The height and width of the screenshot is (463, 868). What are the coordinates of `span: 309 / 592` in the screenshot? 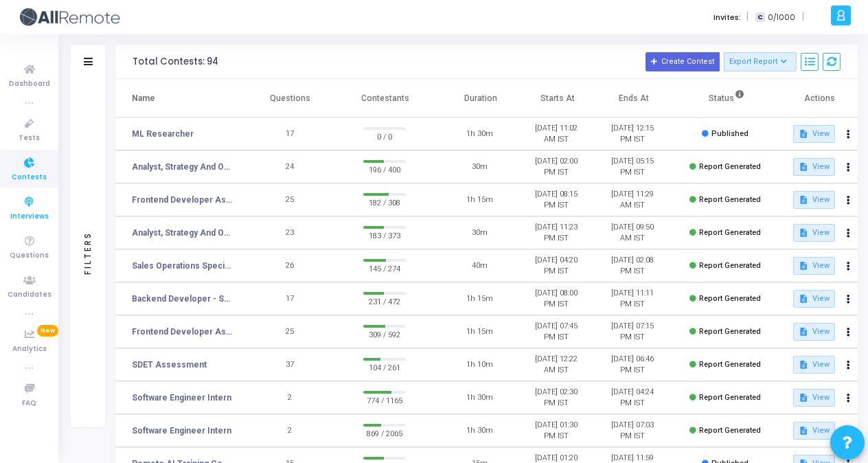 It's located at (385, 334).